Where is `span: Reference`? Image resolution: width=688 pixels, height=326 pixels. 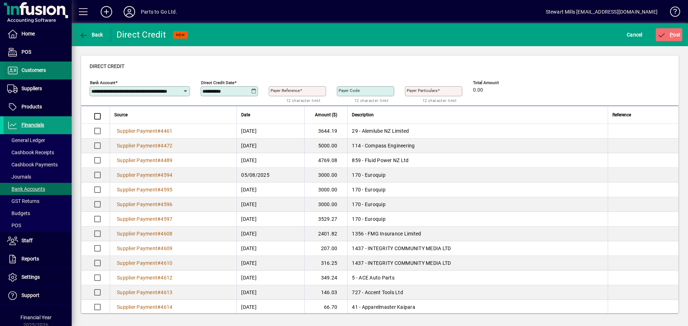
span: Reference is located at coordinates (621, 115).